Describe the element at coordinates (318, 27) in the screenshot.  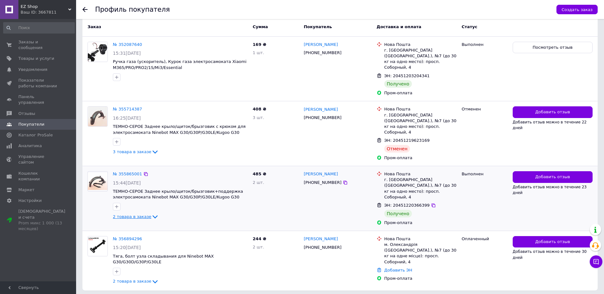
I see `span: Покупатель` at that location.